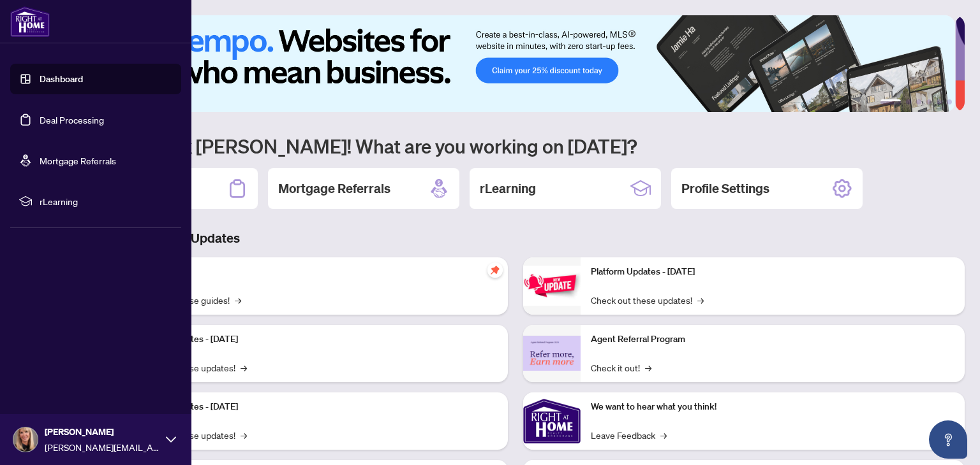 The image size is (980, 465). What do you see at coordinates (515, 238) in the screenshot?
I see `h3: Brokerage & Industry Updates` at bounding box center [515, 238].